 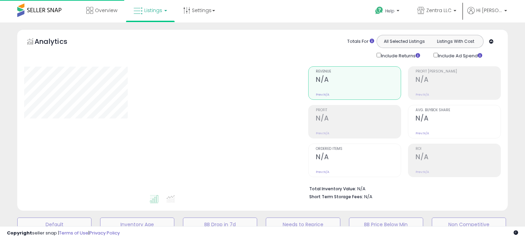 I want to click on span: Zentra LLC, so click(x=438, y=10).